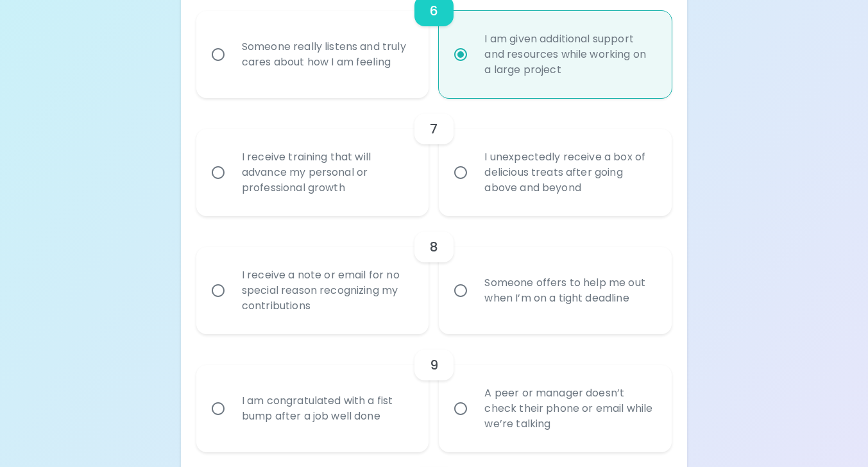  I want to click on div: I receive training that will advance my personal or professional growth, so click(327, 173).